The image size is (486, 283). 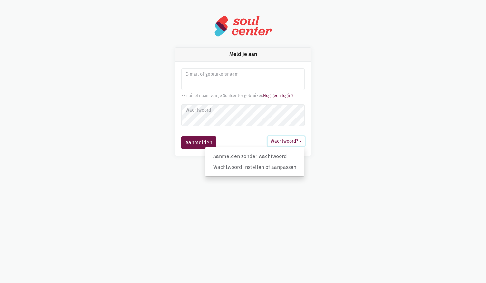 What do you see at coordinates (199, 143) in the screenshot?
I see `button: Aanmelden` at bounding box center [199, 143].